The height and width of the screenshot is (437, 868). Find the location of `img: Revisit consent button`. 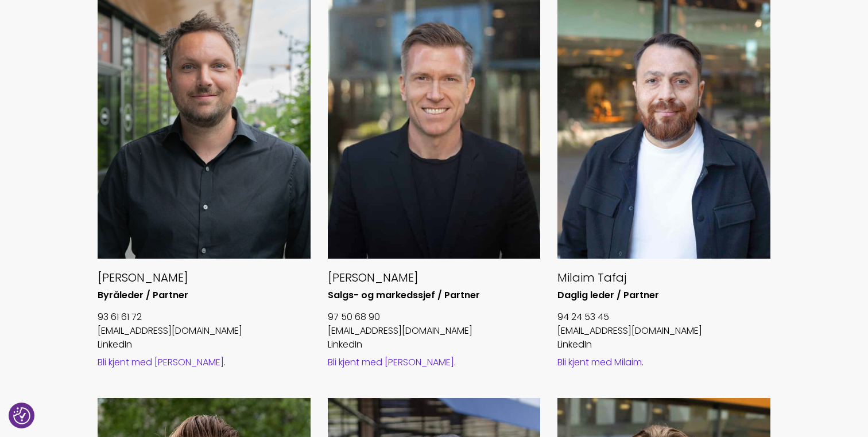

img: Revisit consent button is located at coordinates (22, 416).